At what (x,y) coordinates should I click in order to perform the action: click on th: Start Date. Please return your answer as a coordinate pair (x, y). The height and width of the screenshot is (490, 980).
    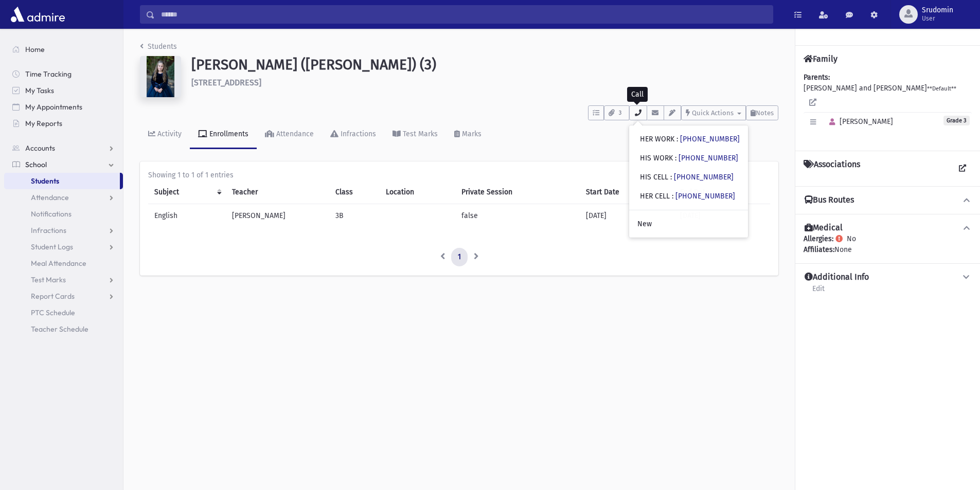
    Looking at the image, I should click on (626, 192).